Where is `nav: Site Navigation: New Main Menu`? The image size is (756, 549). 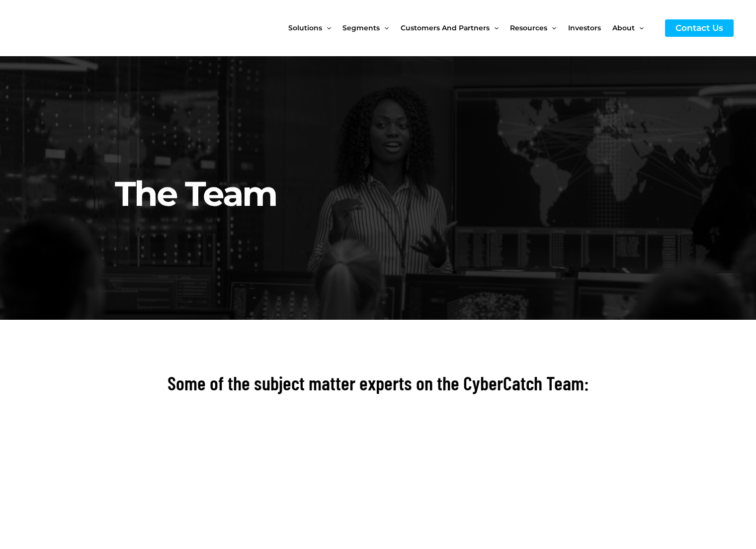 nav: Site Navigation: New Main Menu is located at coordinates (472, 28).